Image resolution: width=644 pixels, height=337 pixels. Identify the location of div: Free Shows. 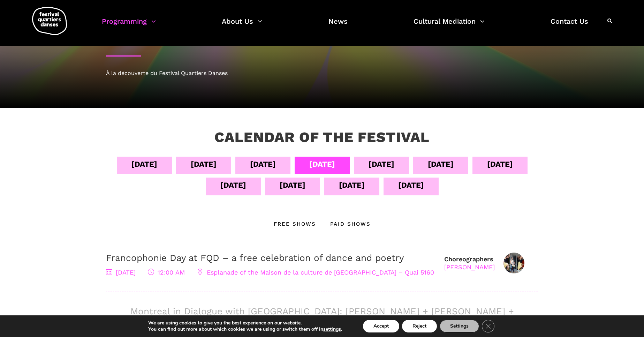
(295, 224).